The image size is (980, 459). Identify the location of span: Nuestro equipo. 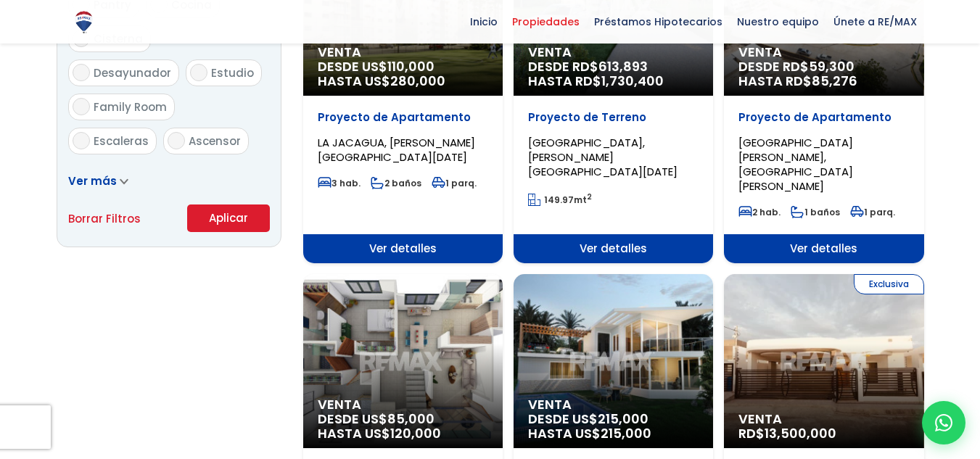
(777, 22).